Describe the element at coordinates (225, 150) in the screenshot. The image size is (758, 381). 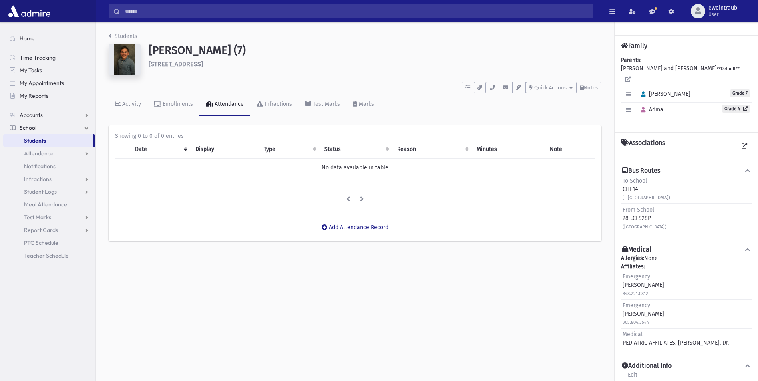
I see `th: Display` at that location.